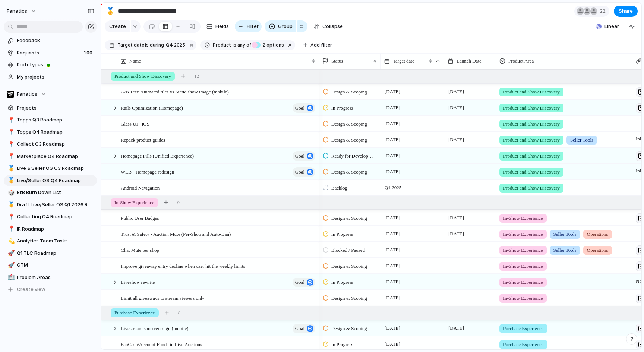 This screenshot has height=352, width=644. Describe the element at coordinates (393, 188) in the screenshot. I see `span: Q4 2025` at that location.